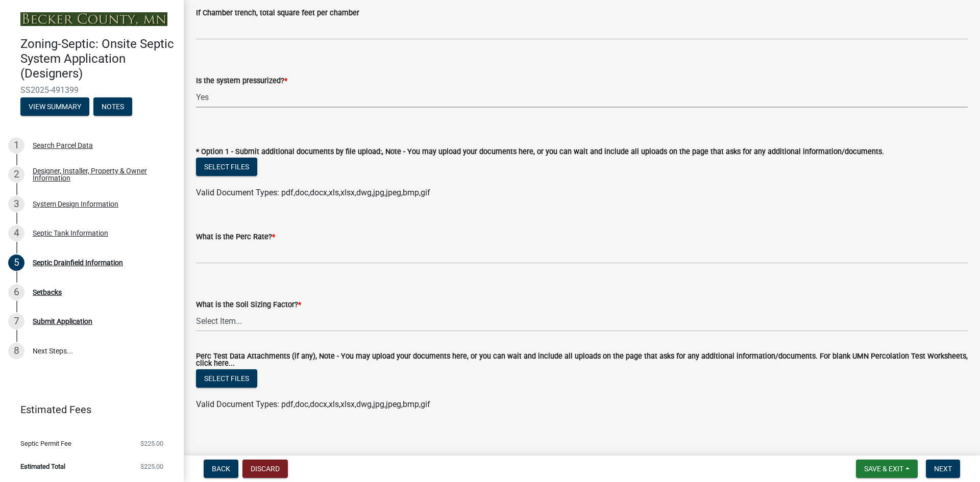 The height and width of the screenshot is (482, 980). I want to click on label: What is the Perc Rate?, so click(235, 237).